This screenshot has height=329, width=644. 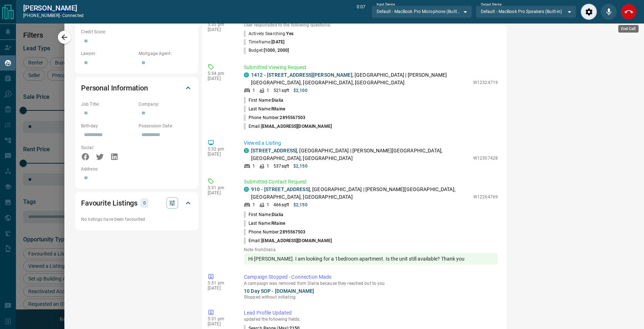 What do you see at coordinates (290, 33) in the screenshot?
I see `span: Yes` at bounding box center [290, 33].